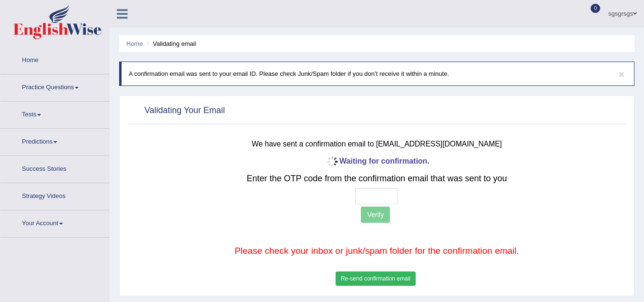 Image resolution: width=644 pixels, height=302 pixels. I want to click on h2: Enter the OTP code from the confirmation email that was sent to you, so click(376, 179).